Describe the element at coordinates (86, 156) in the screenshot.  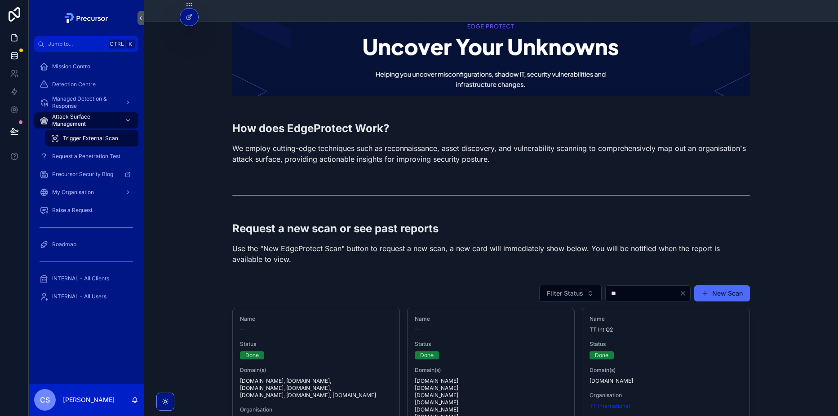
I see `span: Request a Penetration Test` at that location.